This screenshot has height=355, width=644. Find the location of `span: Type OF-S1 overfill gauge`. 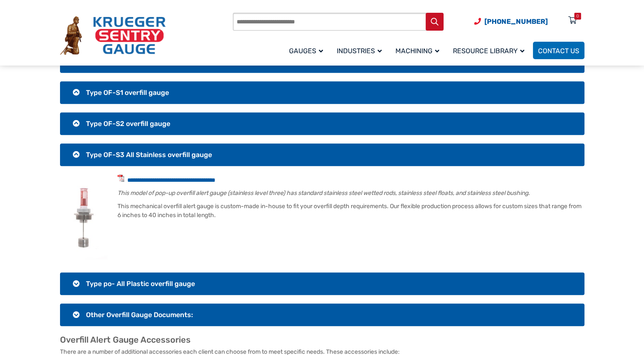

span: Type OF-S1 overfill gauge is located at coordinates (128, 92).